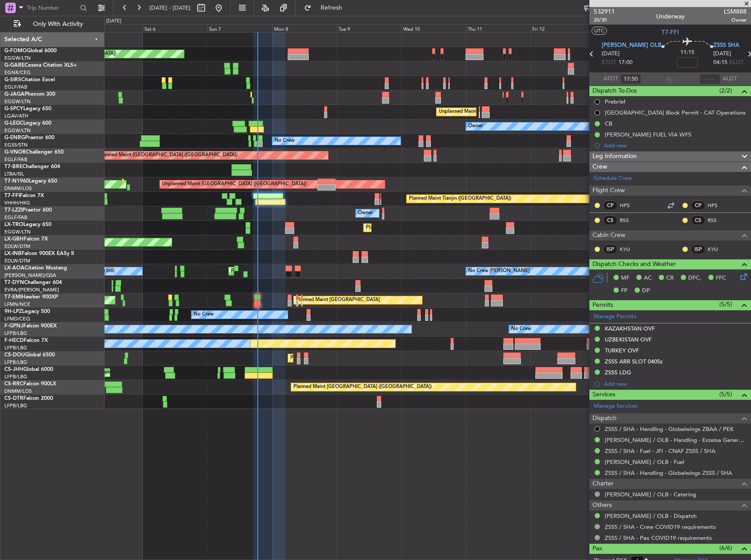  What do you see at coordinates (726, 91) in the screenshot?
I see `span: (2/2)` at bounding box center [726, 91].